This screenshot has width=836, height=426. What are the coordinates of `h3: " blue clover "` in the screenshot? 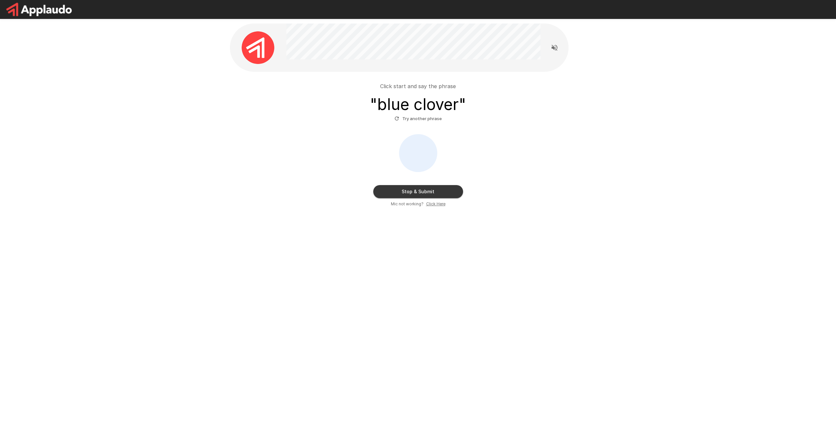 It's located at (418, 105).